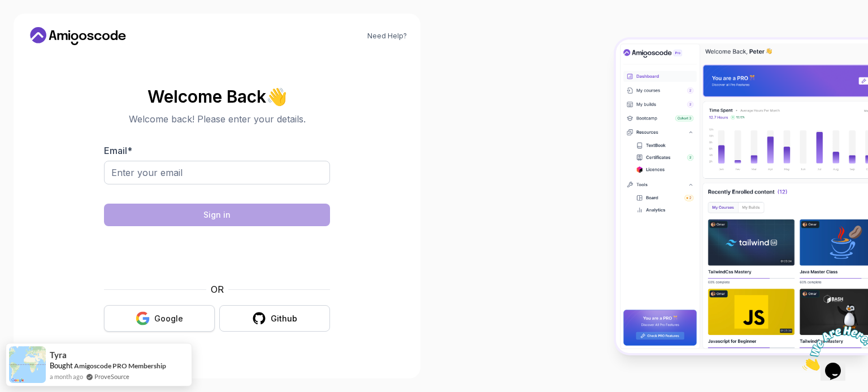 Image resolution: width=868 pixels, height=392 pixels. What do you see at coordinates (66, 377) in the screenshot?
I see `span: a month ago` at bounding box center [66, 377].